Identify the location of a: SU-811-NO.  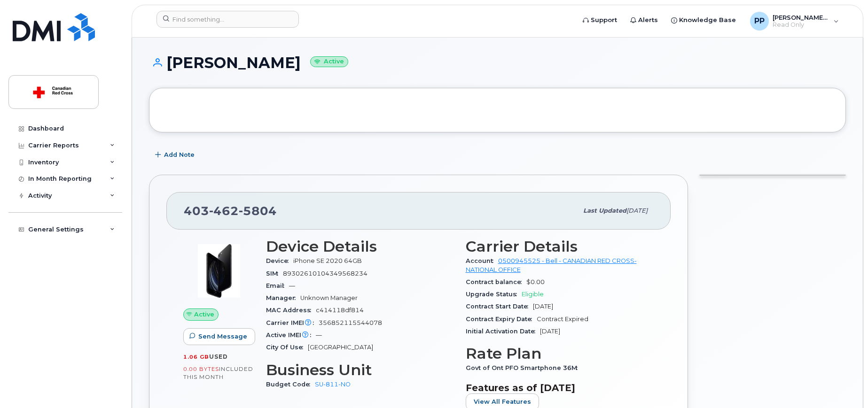
(333, 384).